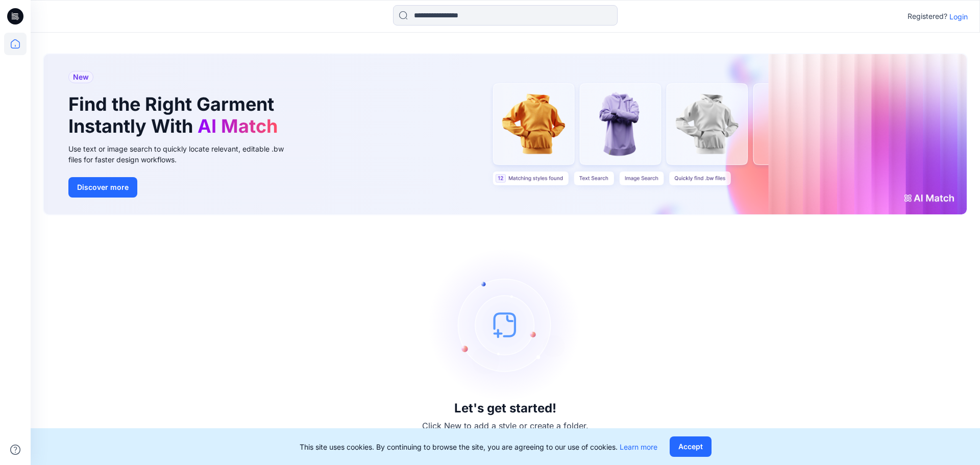 This screenshot has width=980, height=465. I want to click on p: Registered?, so click(928, 17).